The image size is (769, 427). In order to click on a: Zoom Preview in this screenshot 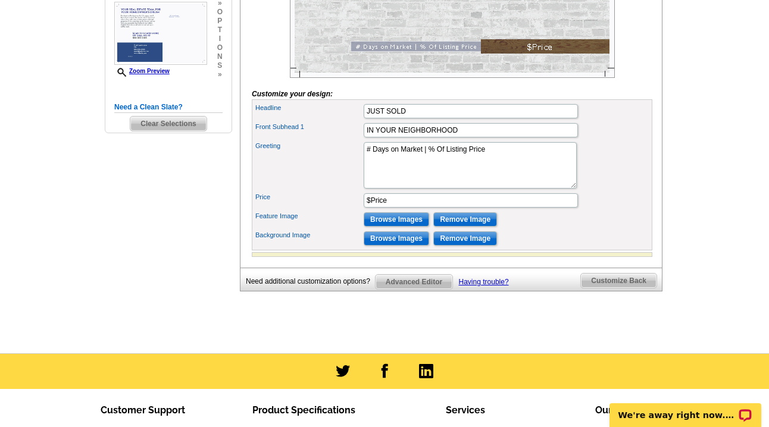, I will do `click(142, 71)`.